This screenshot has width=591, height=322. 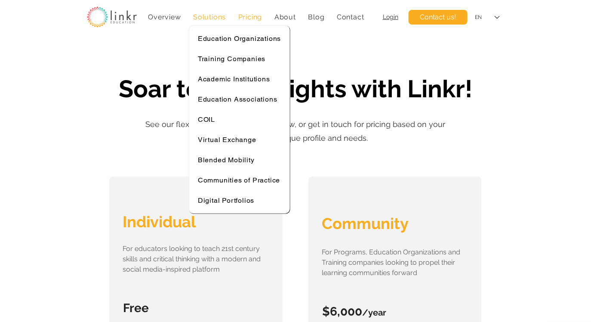 What do you see at coordinates (112, 17) in the screenshot?
I see `img: linkr_logo_transparentbg.png` at bounding box center [112, 17].